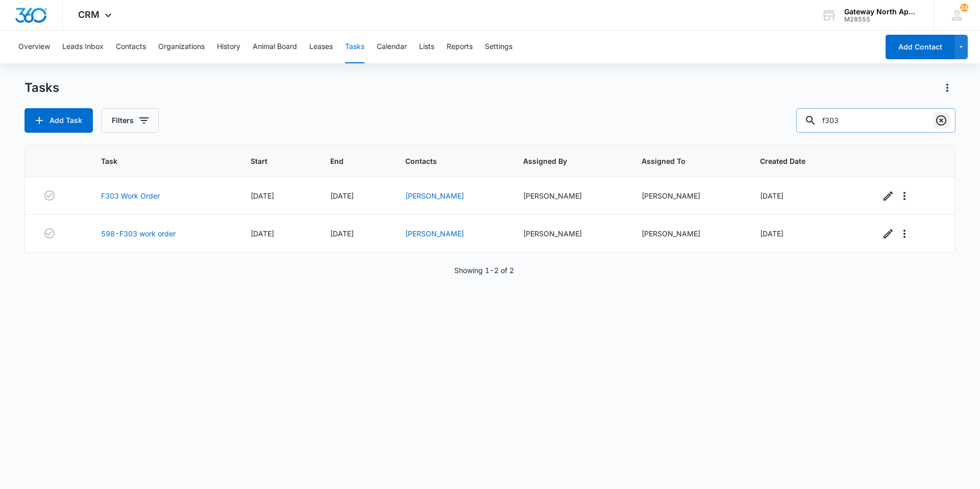 This screenshot has height=489, width=980. I want to click on button: Clear, so click(941, 121).